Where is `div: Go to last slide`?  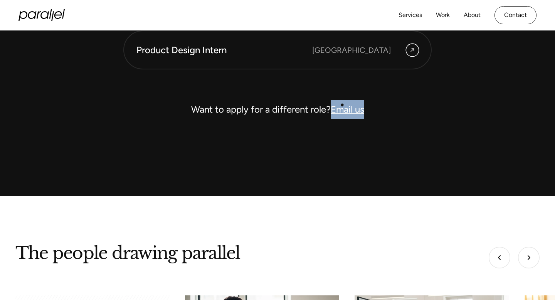
div: Go to last slide is located at coordinates (499, 257).